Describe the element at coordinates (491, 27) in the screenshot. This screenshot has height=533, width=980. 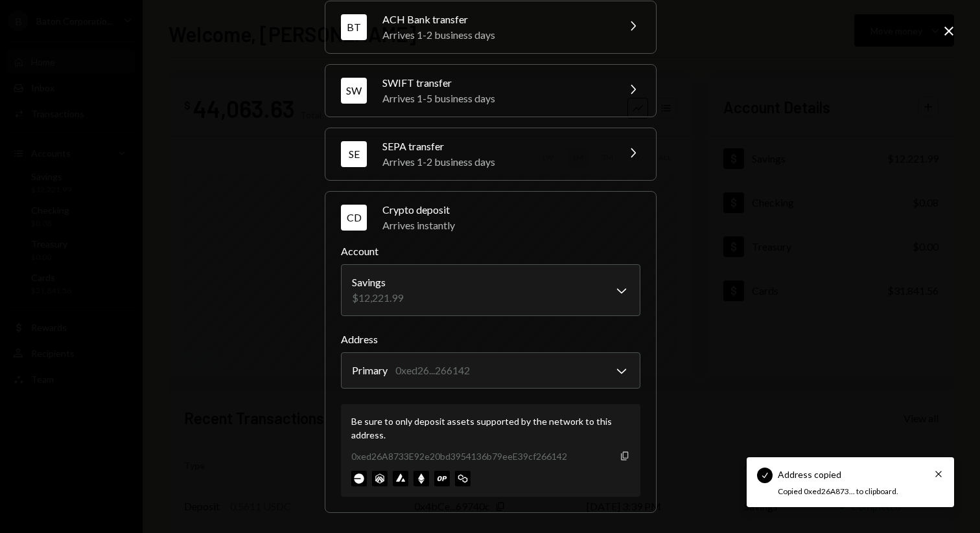
I see `button: BTACH Bank transferArrives 1-2 business days` at that location.